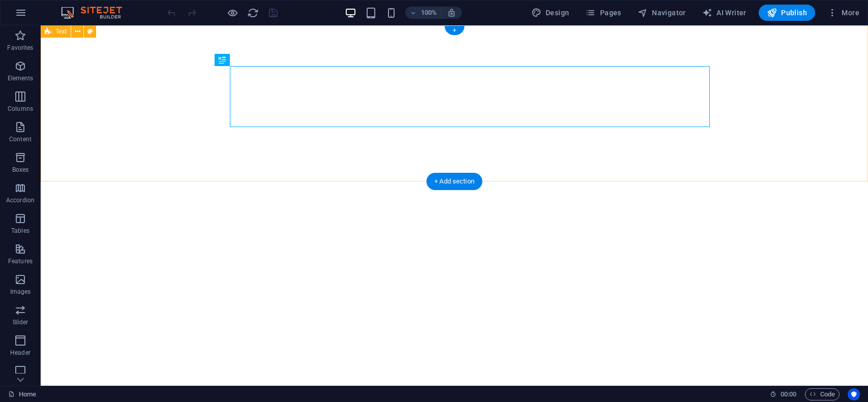 This screenshot has height=402, width=868. I want to click on button: Code, so click(822, 395).